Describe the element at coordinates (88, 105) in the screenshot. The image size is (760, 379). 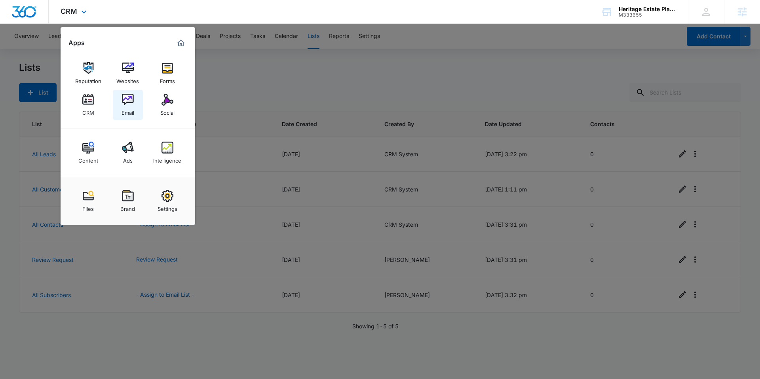
I see `a: CRM` at that location.